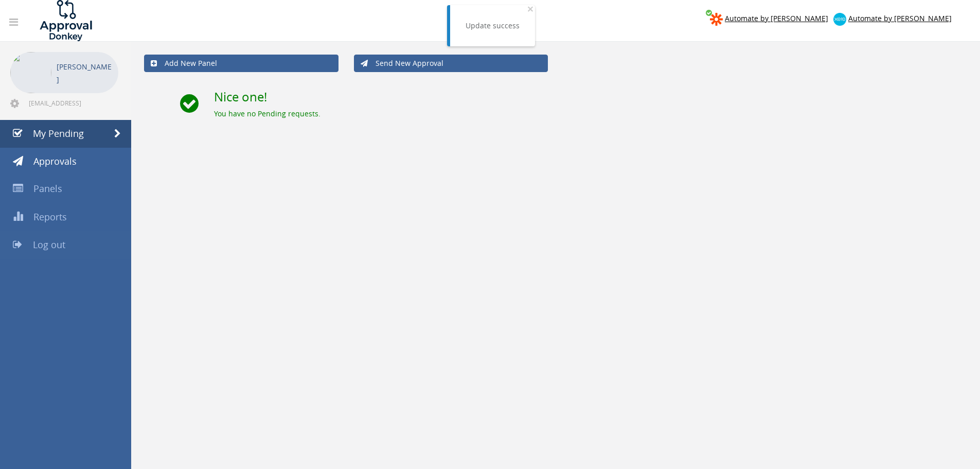 The height and width of the screenshot is (469, 980). I want to click on h2: Nice one!, so click(590, 97).